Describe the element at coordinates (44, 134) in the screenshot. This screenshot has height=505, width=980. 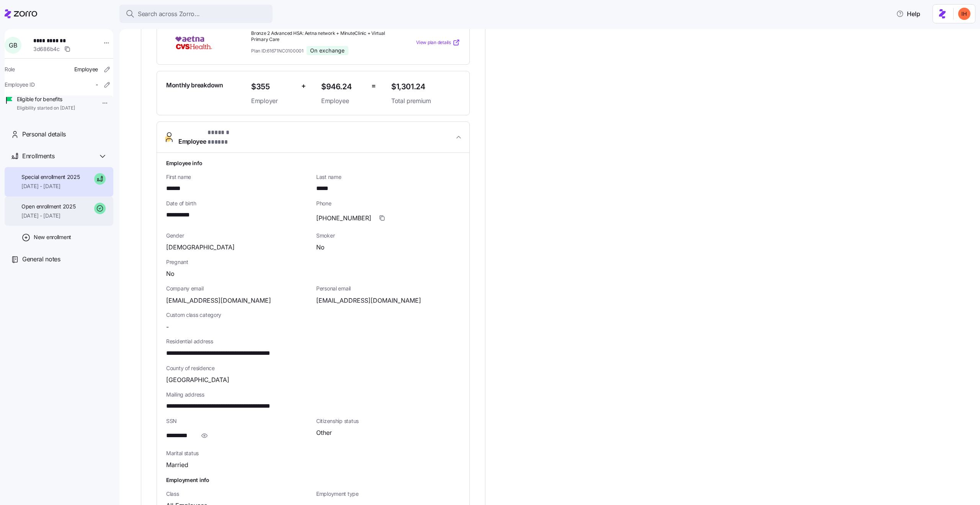
I see `span: Personal details` at that location.